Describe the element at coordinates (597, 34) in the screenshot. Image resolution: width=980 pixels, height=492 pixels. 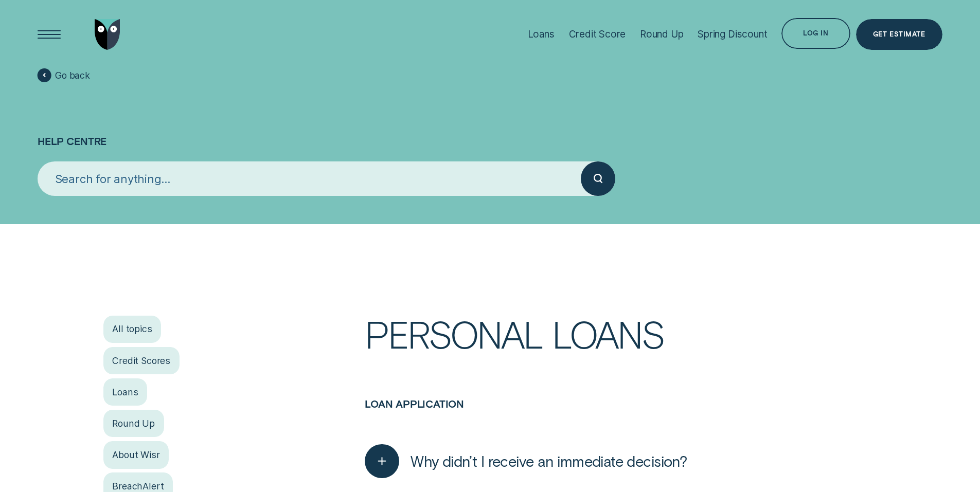
I see `div: Credit Score` at that location.